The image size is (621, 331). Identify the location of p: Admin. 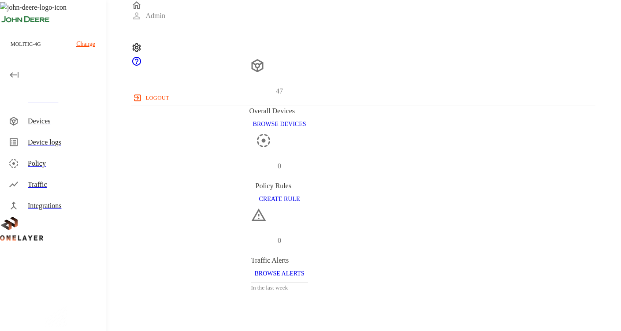
(155, 16).